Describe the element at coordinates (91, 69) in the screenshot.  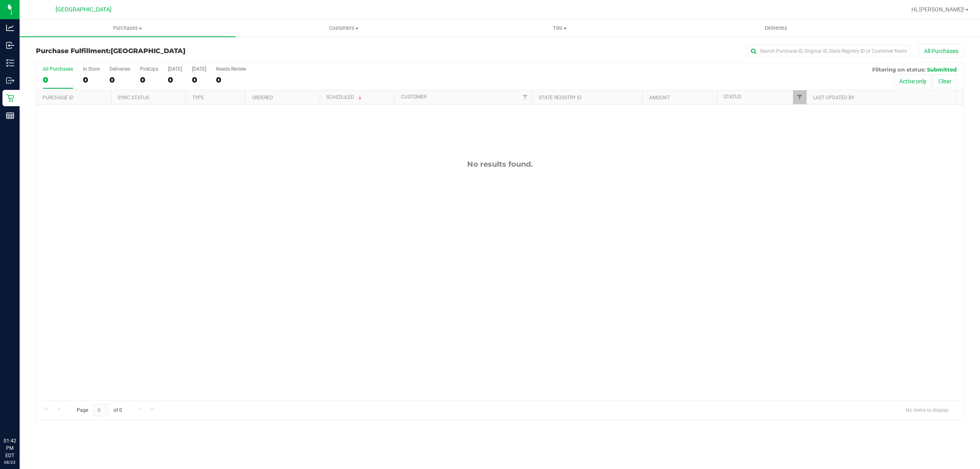
I see `div: In Store` at that location.